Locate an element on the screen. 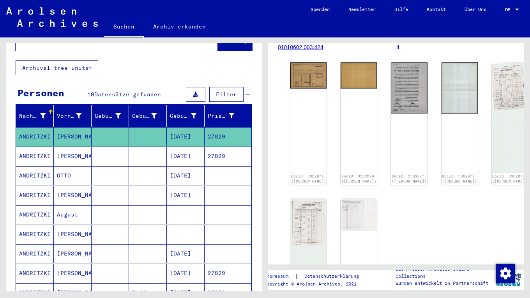 The width and height of the screenshot is (530, 298). span: DE is located at coordinates (509, 10).